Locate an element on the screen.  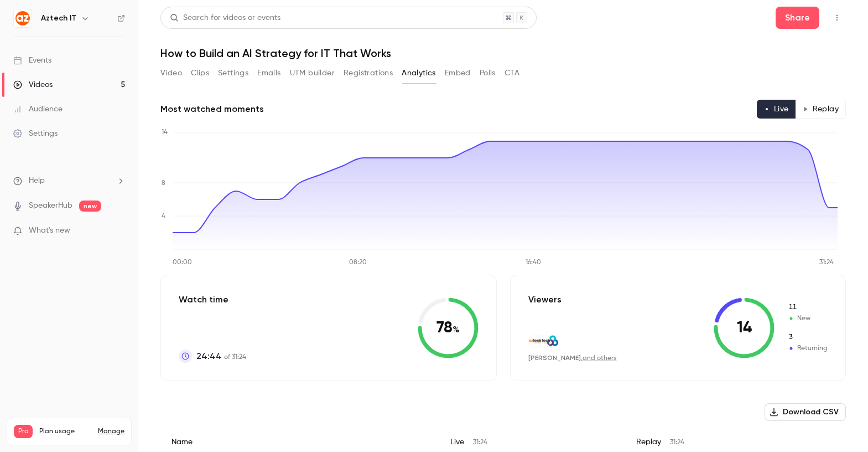
p: of 31:24 is located at coordinates (222, 356).